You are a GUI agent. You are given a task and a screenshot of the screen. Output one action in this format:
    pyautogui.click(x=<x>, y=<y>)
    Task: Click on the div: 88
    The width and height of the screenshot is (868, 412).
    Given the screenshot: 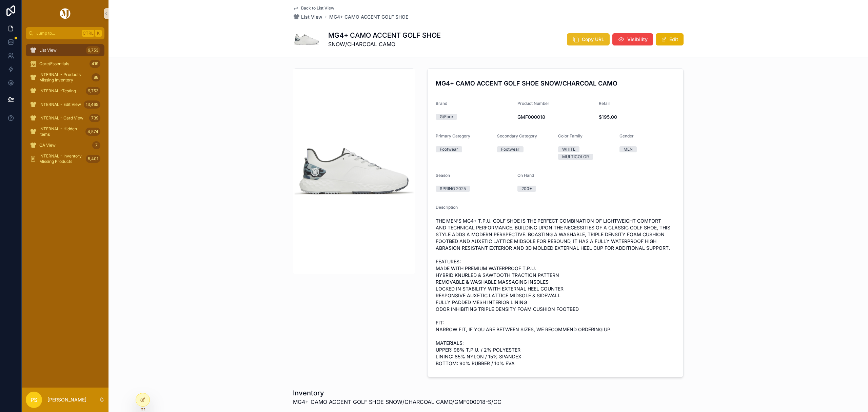 What is the action you would take?
    pyautogui.click(x=96, y=78)
    